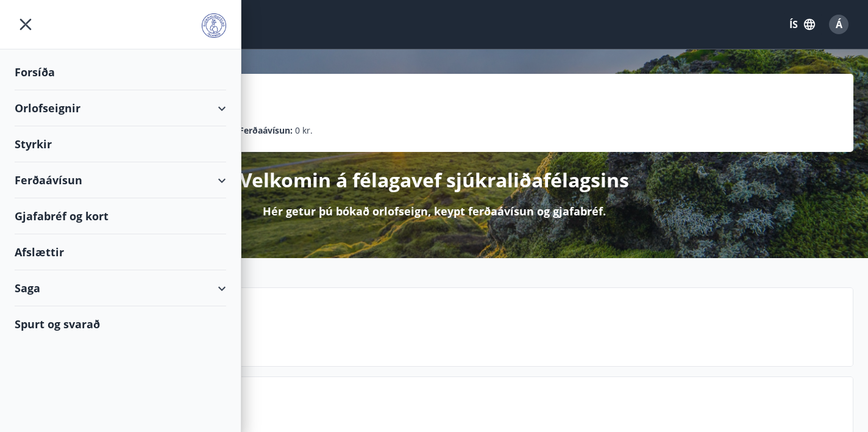 This screenshot has height=432, width=868. Describe the element at coordinates (473, 418) in the screenshot. I see `p: Spurt og svarað` at that location.